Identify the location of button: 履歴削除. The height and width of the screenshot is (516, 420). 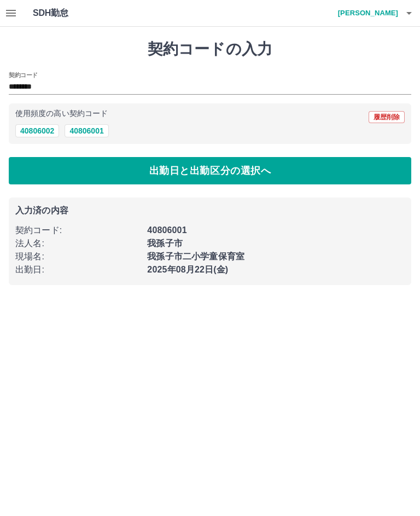
(387, 117).